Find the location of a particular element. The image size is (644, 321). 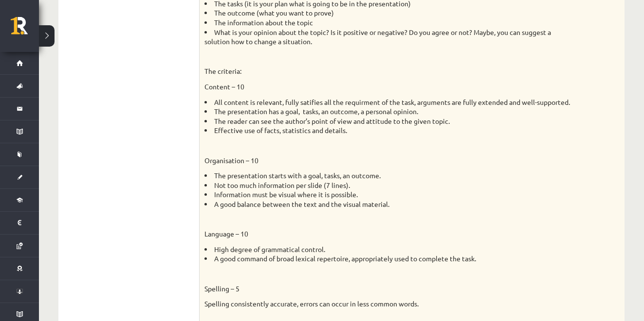

p: Content – 10 is located at coordinates (387, 87).